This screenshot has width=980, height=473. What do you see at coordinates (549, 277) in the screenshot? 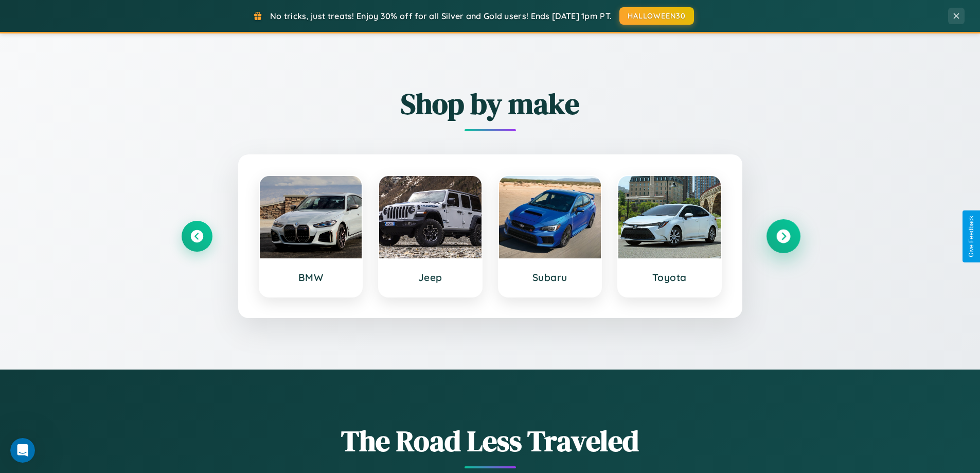
I see `h3: Subaru` at bounding box center [549, 277].